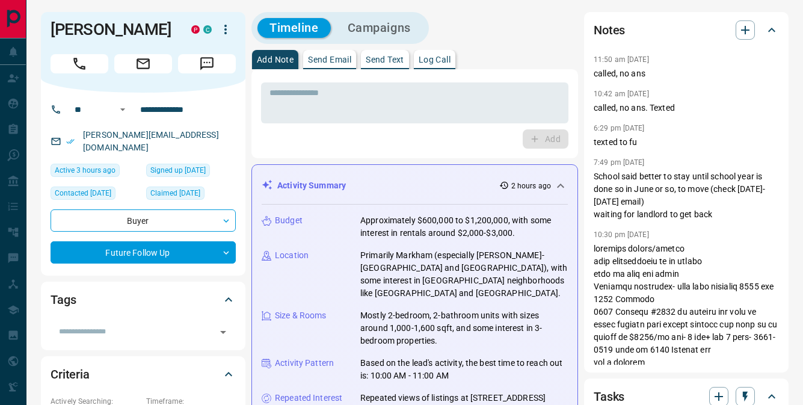 The height and width of the screenshot is (405, 803). Describe the element at coordinates (414, 185) in the screenshot. I see `div: Activity Summary2 hours ago` at that location.